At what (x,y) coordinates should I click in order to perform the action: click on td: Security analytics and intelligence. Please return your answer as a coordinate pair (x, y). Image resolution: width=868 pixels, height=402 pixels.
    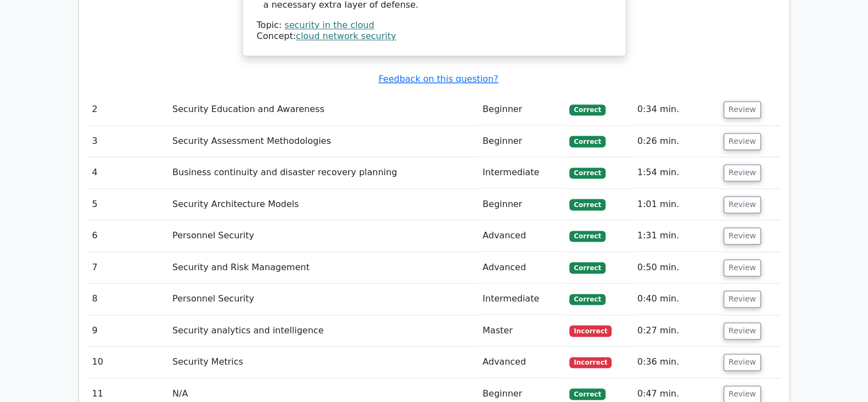
    Looking at the image, I should click on (323, 331).